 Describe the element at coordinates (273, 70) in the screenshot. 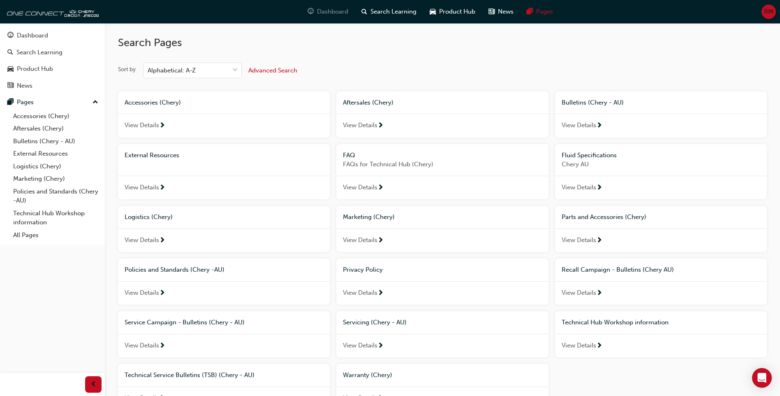

I see `span: Advanced Search` at that location.